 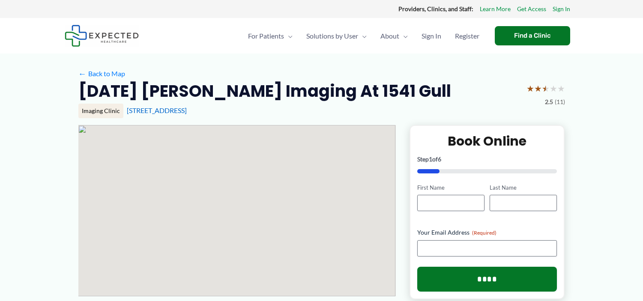 What do you see at coordinates (102, 36) in the screenshot?
I see `img: Expected Healthcare Logo - side, dark font, small` at bounding box center [102, 36].